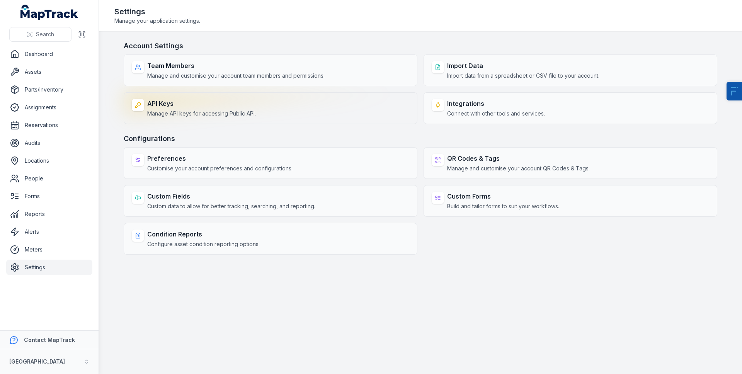 The image size is (742, 374). I want to click on strong: Import Data, so click(523, 66).